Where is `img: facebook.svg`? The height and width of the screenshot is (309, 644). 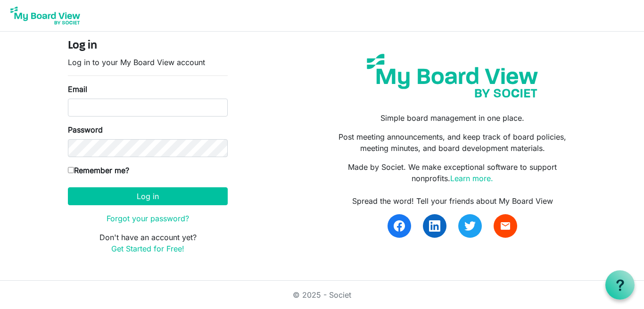 img: facebook.svg is located at coordinates (399, 226).